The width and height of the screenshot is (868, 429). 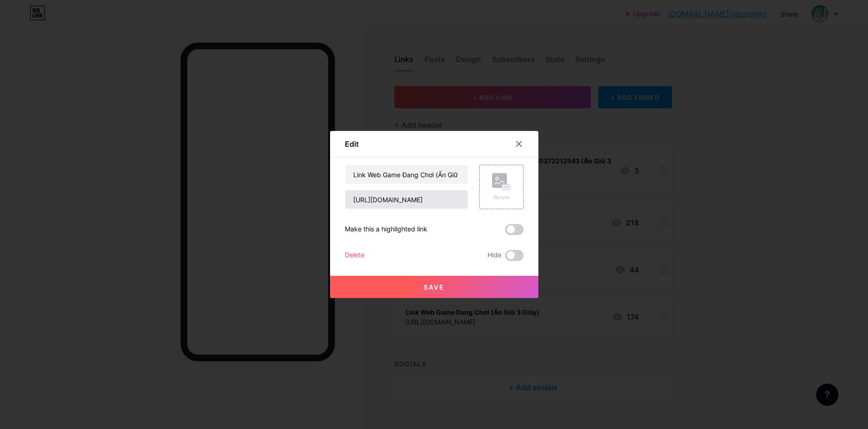 What do you see at coordinates (352, 144) in the screenshot?
I see `div: Edit` at bounding box center [352, 144].